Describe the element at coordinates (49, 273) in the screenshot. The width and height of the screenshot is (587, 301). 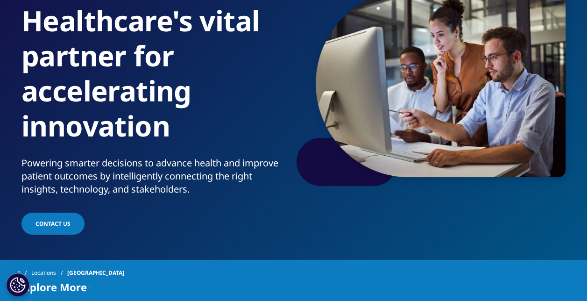
I see `a: Locations` at that location.